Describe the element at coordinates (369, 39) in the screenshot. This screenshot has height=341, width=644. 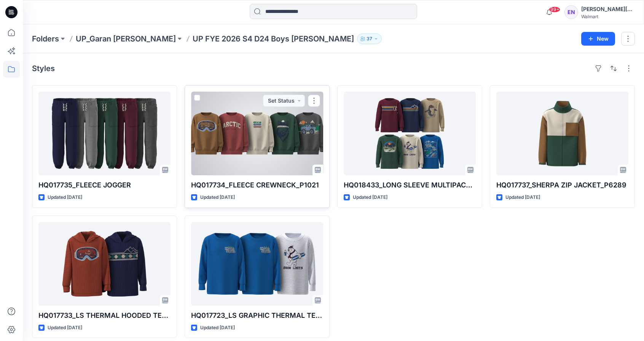
I see `p: 37` at that location.